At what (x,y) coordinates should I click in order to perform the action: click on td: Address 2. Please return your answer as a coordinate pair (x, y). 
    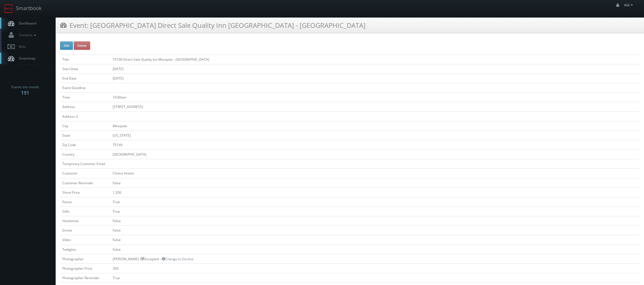
    Looking at the image, I should click on (85, 117).